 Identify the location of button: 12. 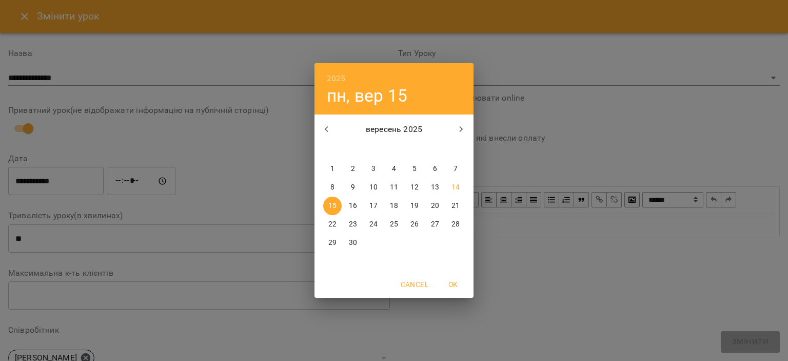
(414, 187).